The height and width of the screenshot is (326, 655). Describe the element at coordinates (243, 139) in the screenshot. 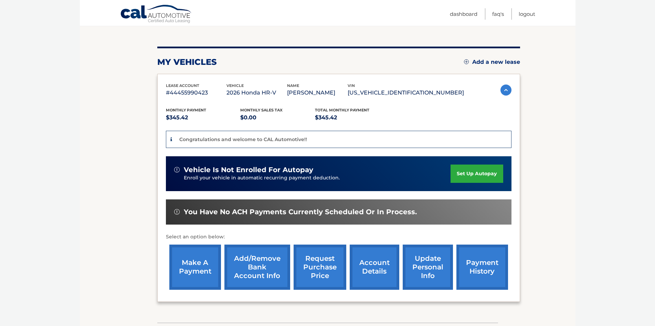

I see `p: Congratulations and welcome to CAL Automotive!!` at that location.